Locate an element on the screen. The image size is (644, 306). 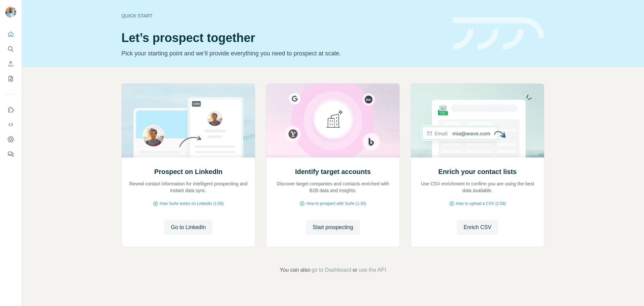
div: Quick start is located at coordinates (283, 16).